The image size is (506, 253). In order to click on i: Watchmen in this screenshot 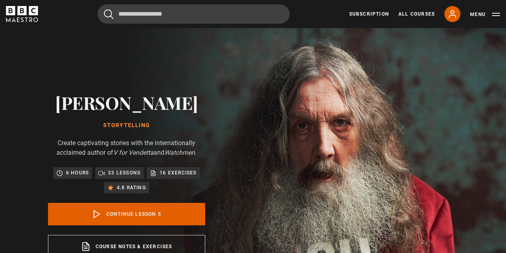, I will do `click(180, 152)`.